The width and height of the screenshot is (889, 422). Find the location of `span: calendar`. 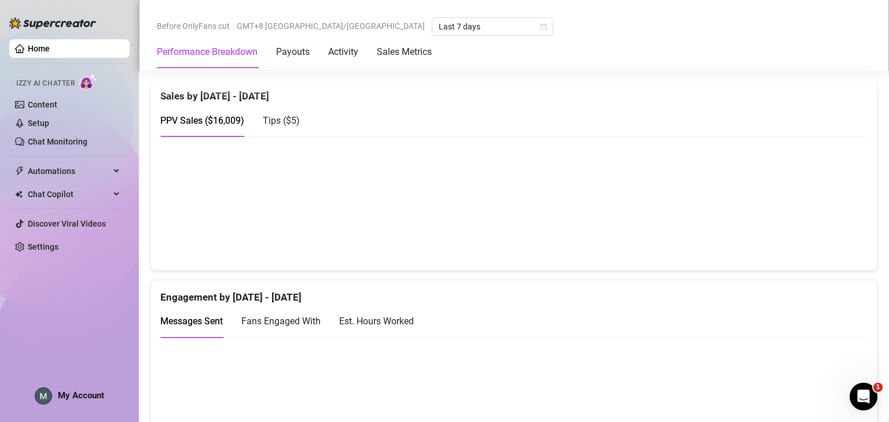

span: calendar is located at coordinates (543, 27).